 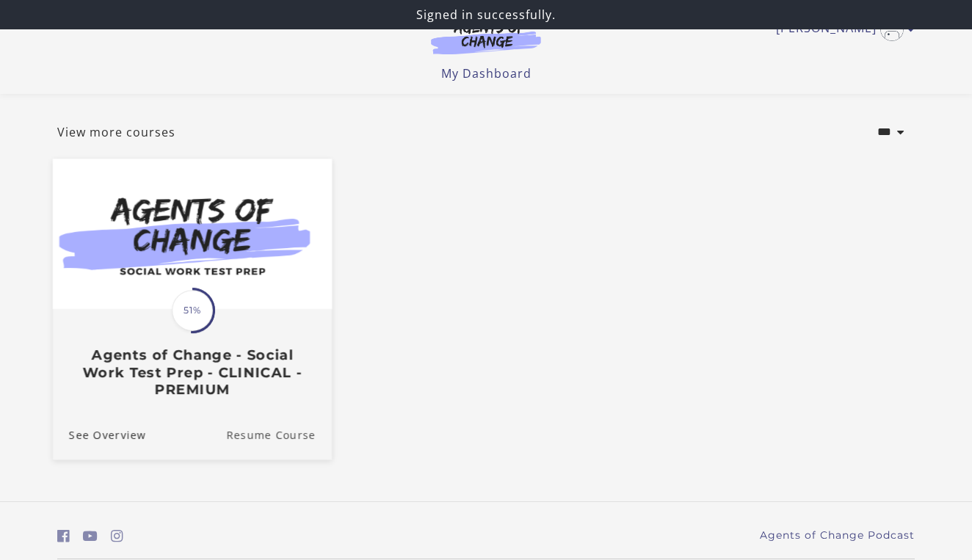 What do you see at coordinates (63, 536) in the screenshot?
I see `a: https://www.facebook.com/groups/aswbtestprep (Open in a new window)` at bounding box center [63, 536].